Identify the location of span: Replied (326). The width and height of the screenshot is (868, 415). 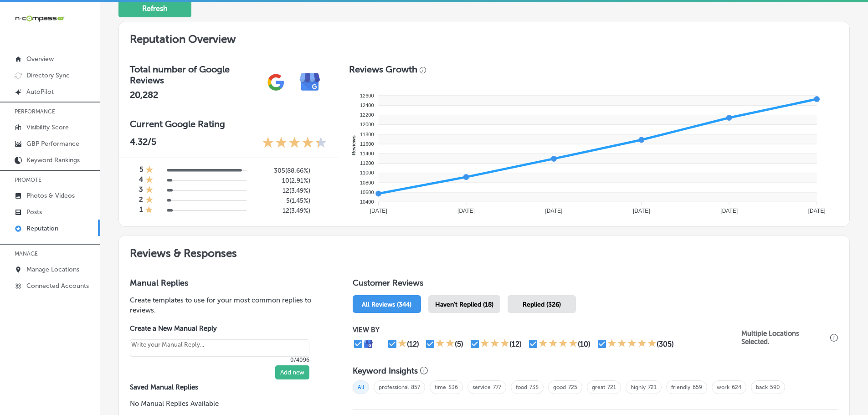
(542, 304).